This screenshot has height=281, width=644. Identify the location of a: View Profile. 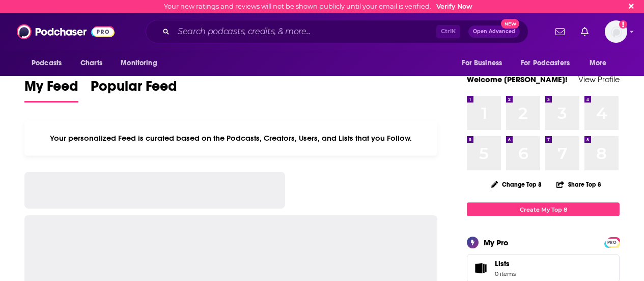
(599, 79).